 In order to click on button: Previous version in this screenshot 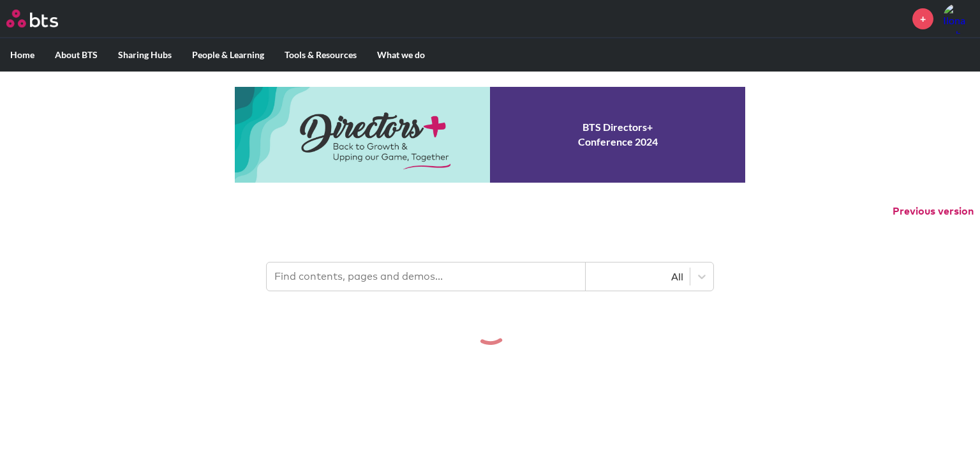, I will do `click(933, 212)`.